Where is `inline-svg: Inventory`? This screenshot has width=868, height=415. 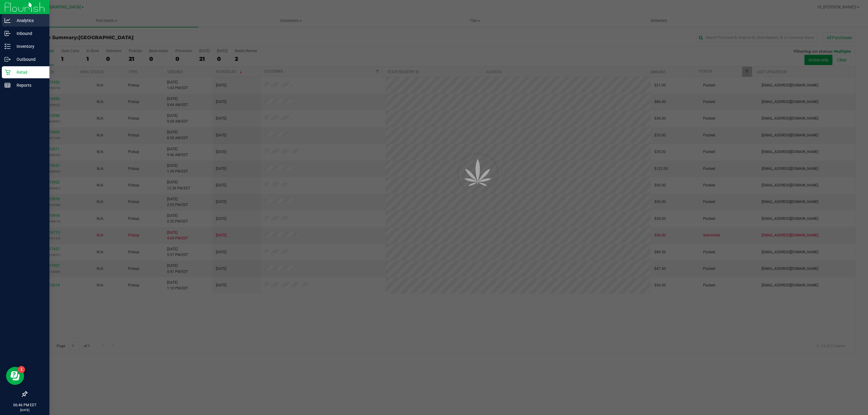 inline-svg: Inventory is located at coordinates (8, 46).